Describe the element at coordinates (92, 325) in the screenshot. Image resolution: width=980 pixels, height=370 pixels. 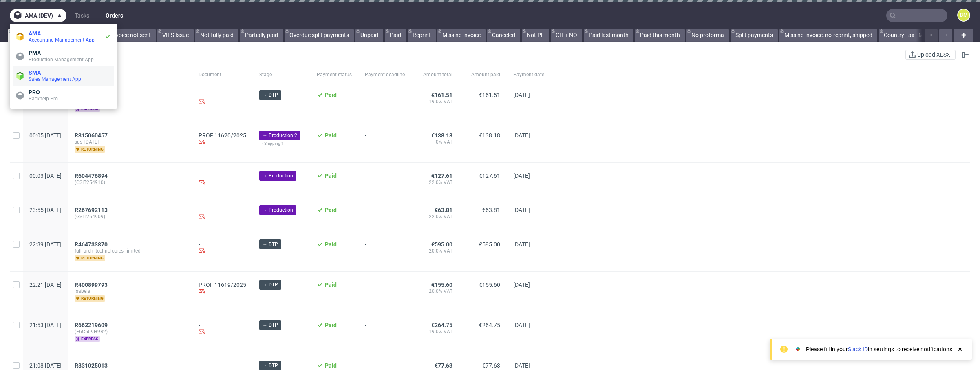
I see `a: R663219609` at that location.